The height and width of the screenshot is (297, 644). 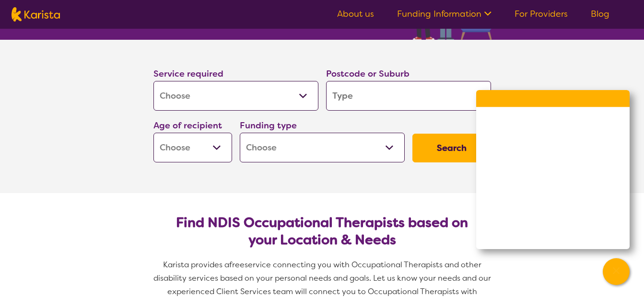 I want to click on button: Channel Menu, so click(x=616, y=272).